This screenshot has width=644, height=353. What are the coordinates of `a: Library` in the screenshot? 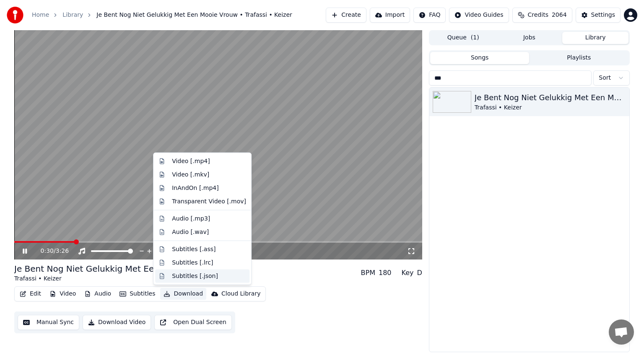 It's located at (73, 15).